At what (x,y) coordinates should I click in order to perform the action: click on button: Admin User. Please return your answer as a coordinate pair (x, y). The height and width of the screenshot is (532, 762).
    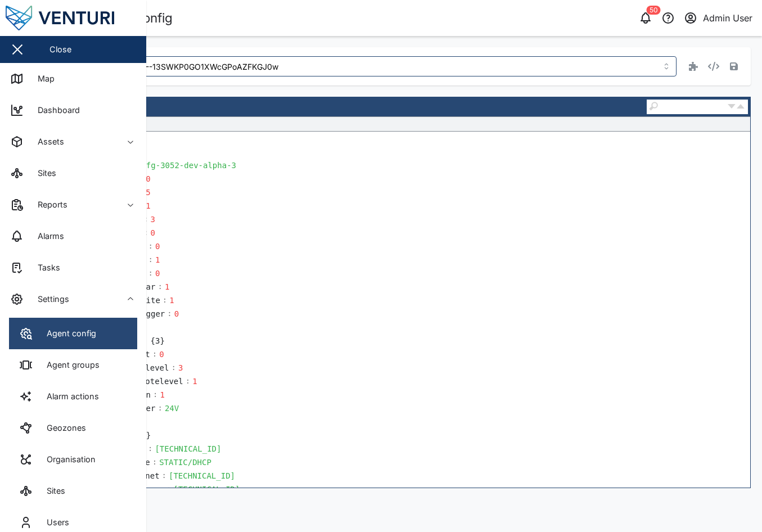
    Looking at the image, I should click on (717, 18).